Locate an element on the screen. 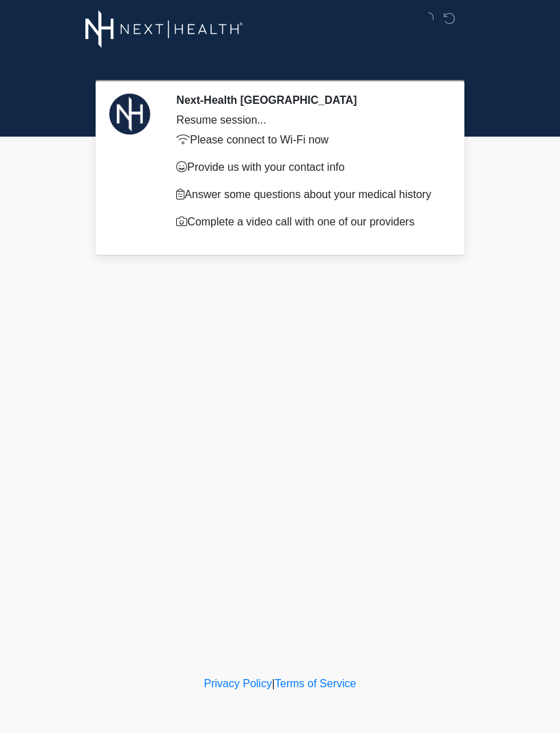  a: Privacy Policy is located at coordinates (238, 683).